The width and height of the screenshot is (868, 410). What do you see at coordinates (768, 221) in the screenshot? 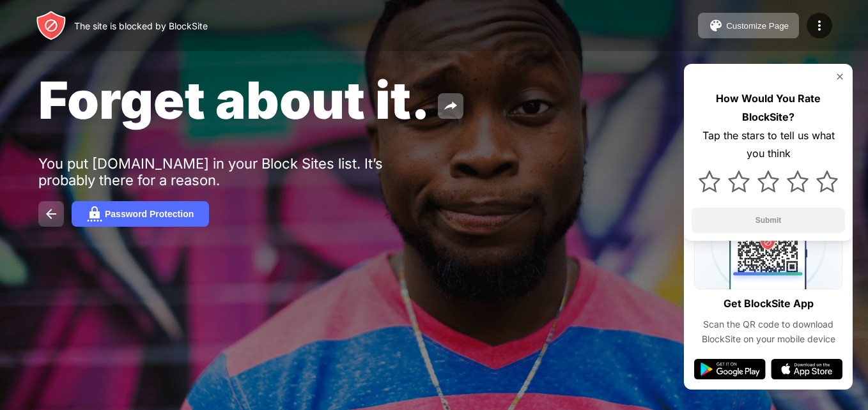
I see `button: Submit` at bounding box center [768, 221].